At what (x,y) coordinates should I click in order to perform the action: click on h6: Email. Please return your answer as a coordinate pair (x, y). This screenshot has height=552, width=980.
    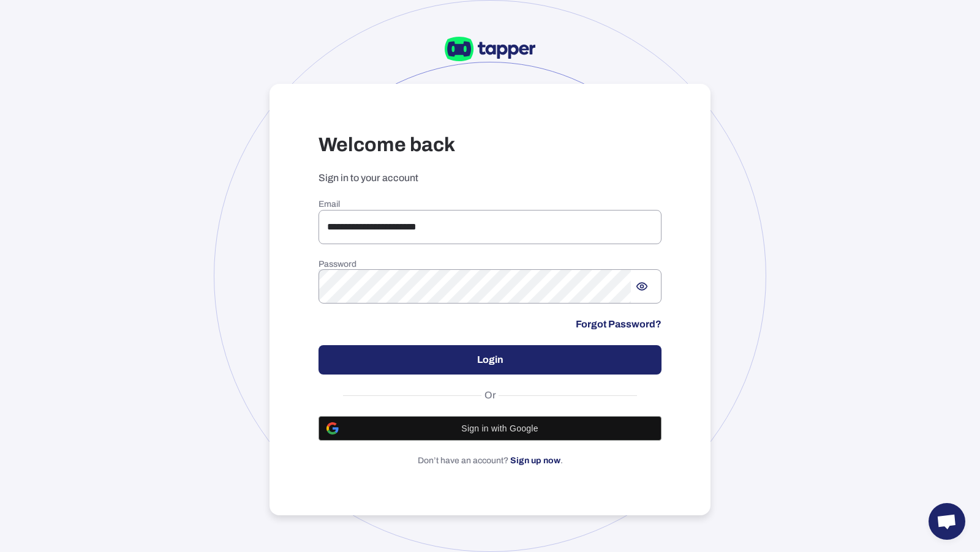
    Looking at the image, I should click on (490, 204).